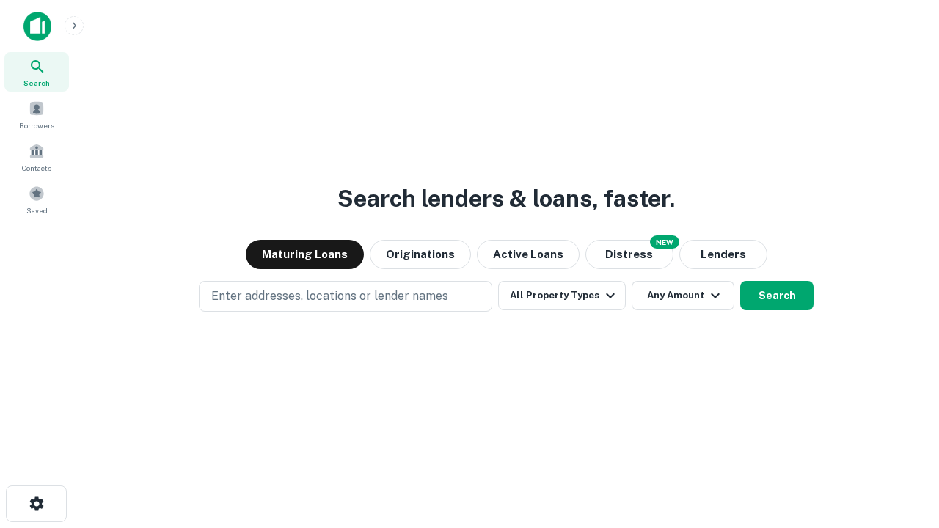 The image size is (939, 528). What do you see at coordinates (37, 200) in the screenshot?
I see `a: Saved` at bounding box center [37, 200].